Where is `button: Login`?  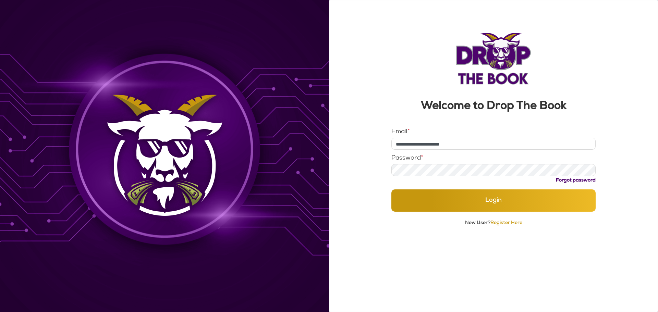
button: Login is located at coordinates (493, 200).